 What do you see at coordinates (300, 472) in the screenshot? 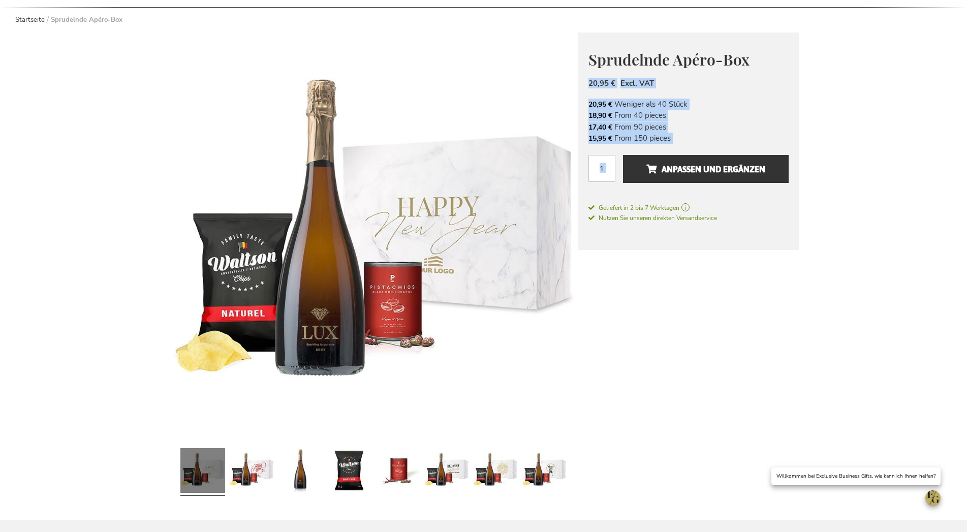
I see `a: Lux Sparkling Wine` at bounding box center [300, 472].